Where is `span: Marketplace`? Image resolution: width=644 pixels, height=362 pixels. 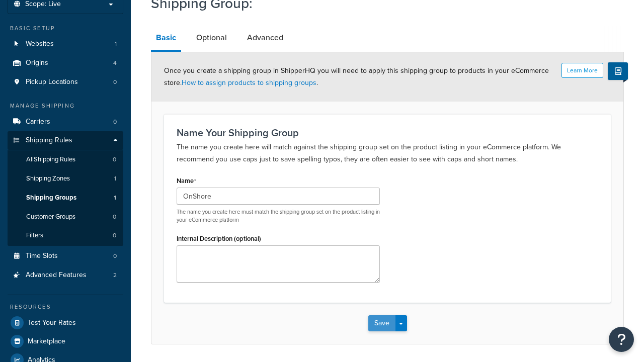 span: Marketplace is located at coordinates (46, 342).